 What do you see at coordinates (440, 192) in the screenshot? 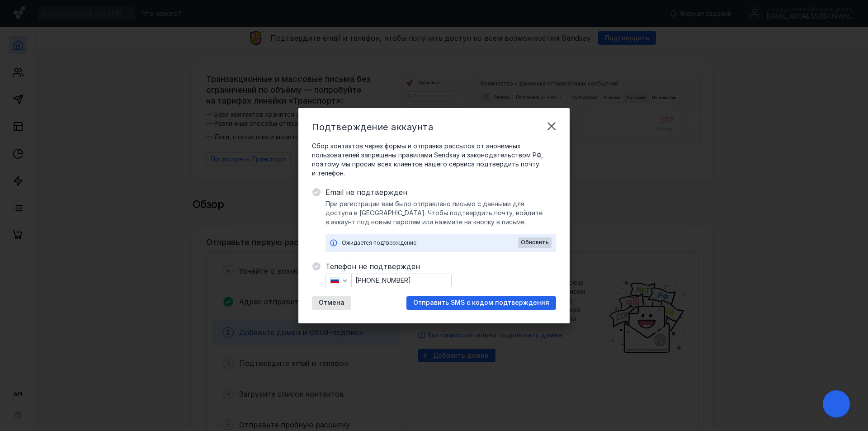
I see `span: Email не подтвержден` at bounding box center [440, 192].